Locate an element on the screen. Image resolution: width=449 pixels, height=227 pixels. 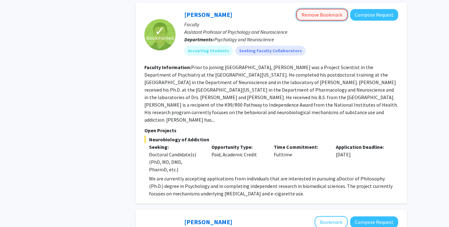
span: Doctor of Philosophy (Ph.D.) degree in Psychology and in completing independent research in biome... is located at coordinates (271, 186).